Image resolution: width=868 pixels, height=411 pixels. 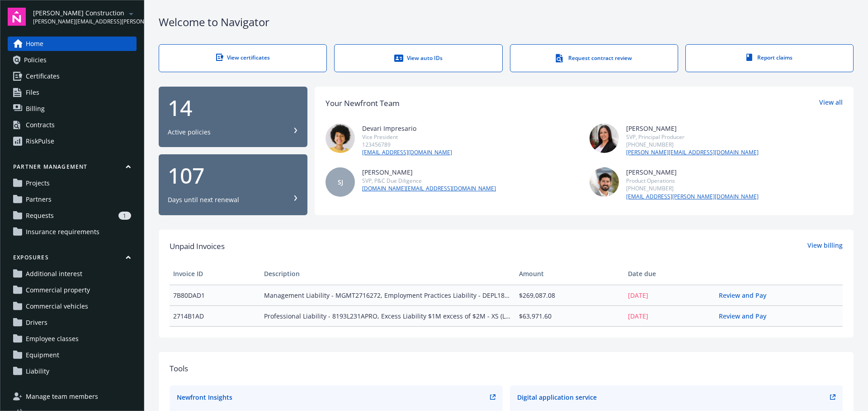 I want to click on img: navigator-logo.svg, so click(x=17, y=17).